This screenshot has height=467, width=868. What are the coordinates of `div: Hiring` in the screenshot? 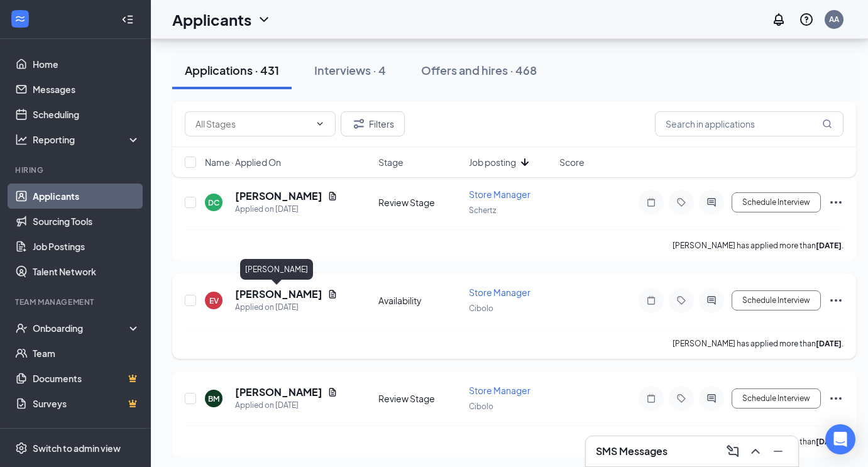 It's located at (76, 170).